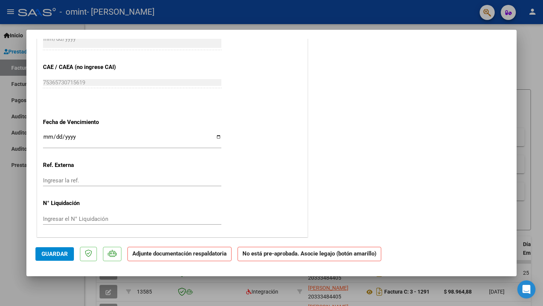  I want to click on div: Open Intercom Messenger, so click(526, 289).